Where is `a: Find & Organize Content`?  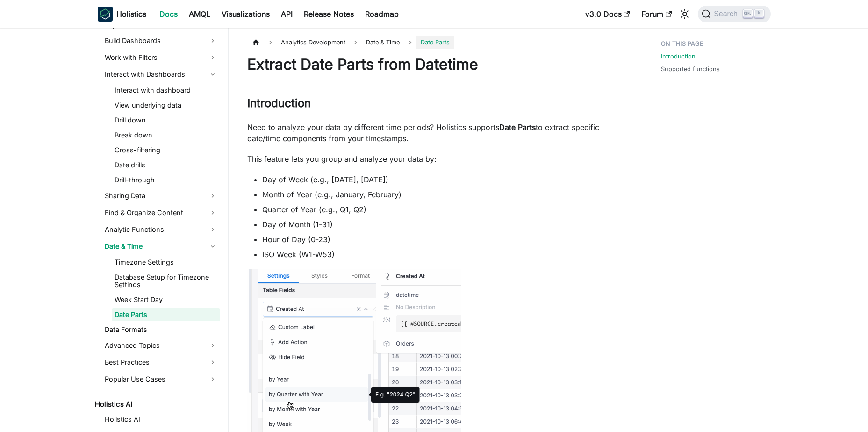
a: Find & Organize Content is located at coordinates (161, 213).